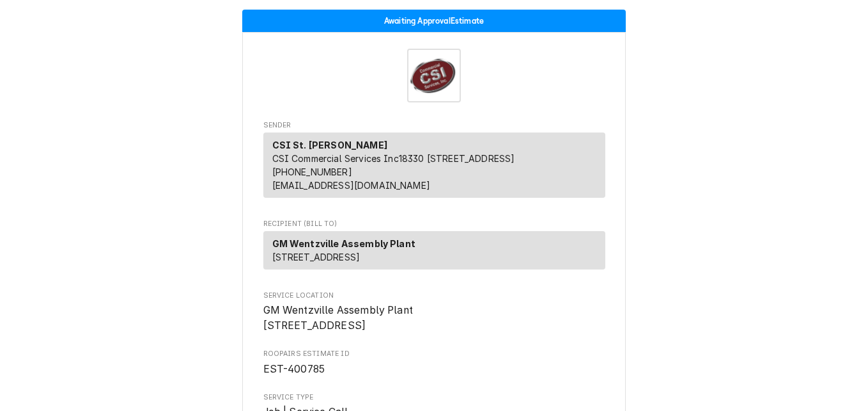 This screenshot has width=868, height=411. Describe the element at coordinates (434, 362) in the screenshot. I see `div: Roopairs Estimate ID` at that location.